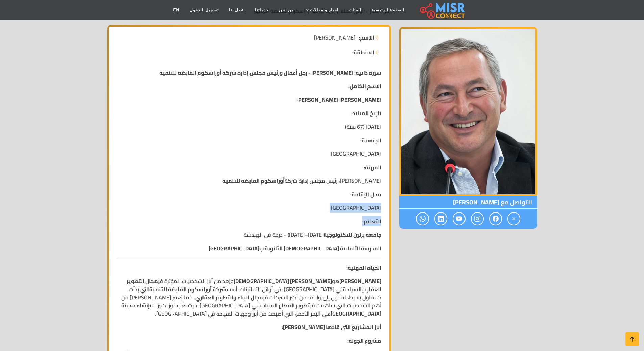 The image size is (644, 351). Describe the element at coordinates (468, 112) in the screenshot. I see `img: سميح ساويرس` at that location.